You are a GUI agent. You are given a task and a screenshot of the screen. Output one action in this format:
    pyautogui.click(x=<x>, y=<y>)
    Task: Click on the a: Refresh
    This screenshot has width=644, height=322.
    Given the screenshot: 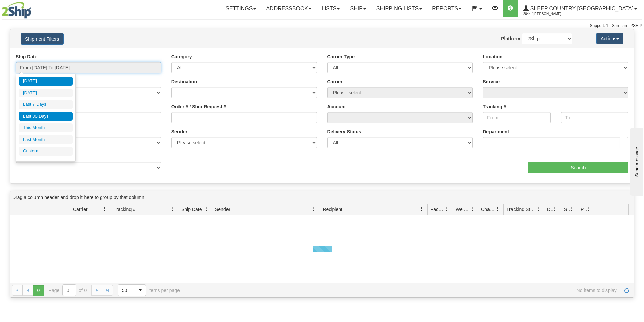 What is the action you would take?
    pyautogui.click(x=626, y=290)
    